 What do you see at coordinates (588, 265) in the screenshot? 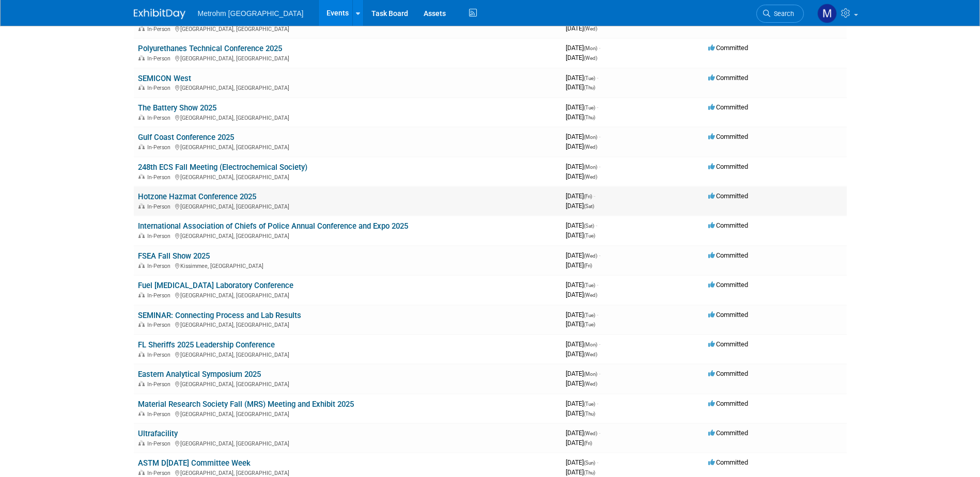
I see `span: (Fri)` at bounding box center [588, 265].